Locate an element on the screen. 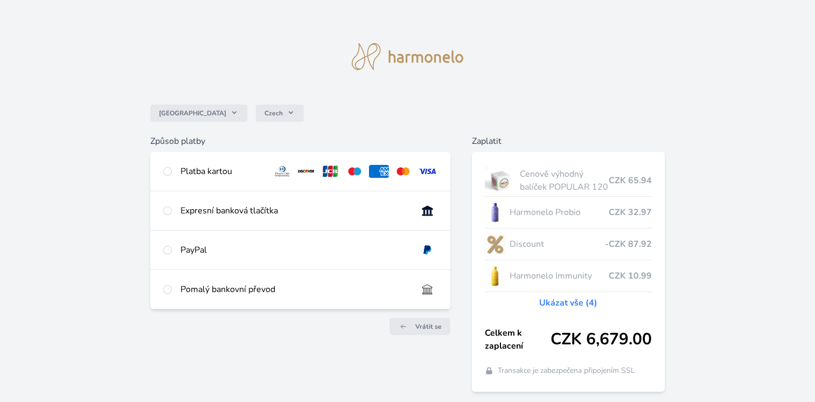 The image size is (815, 402). img: jcb.svg is located at coordinates (330, 171).